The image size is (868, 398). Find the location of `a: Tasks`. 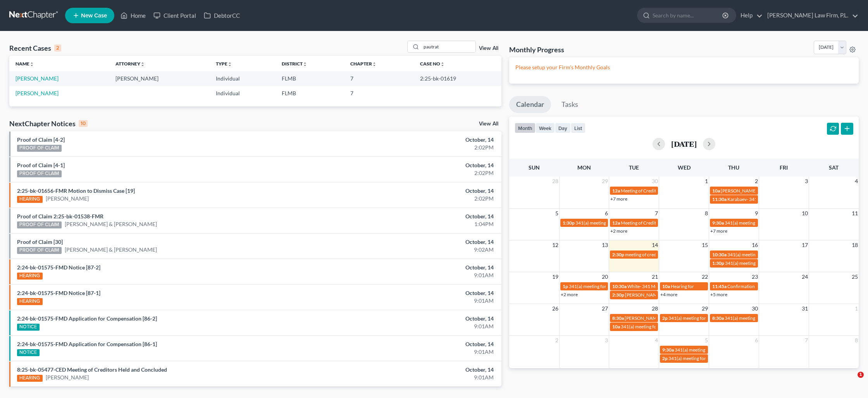

a: Tasks is located at coordinates (570, 104).